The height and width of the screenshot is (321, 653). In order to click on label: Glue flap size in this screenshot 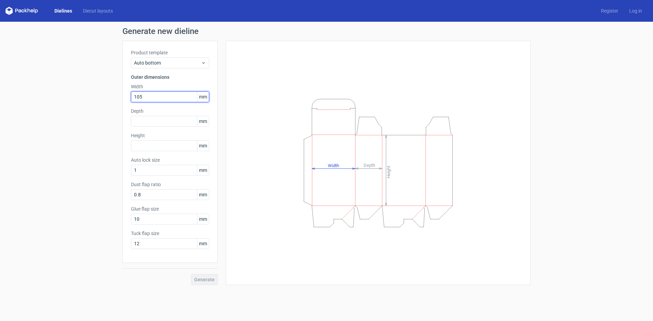, I will do `click(170, 209)`.